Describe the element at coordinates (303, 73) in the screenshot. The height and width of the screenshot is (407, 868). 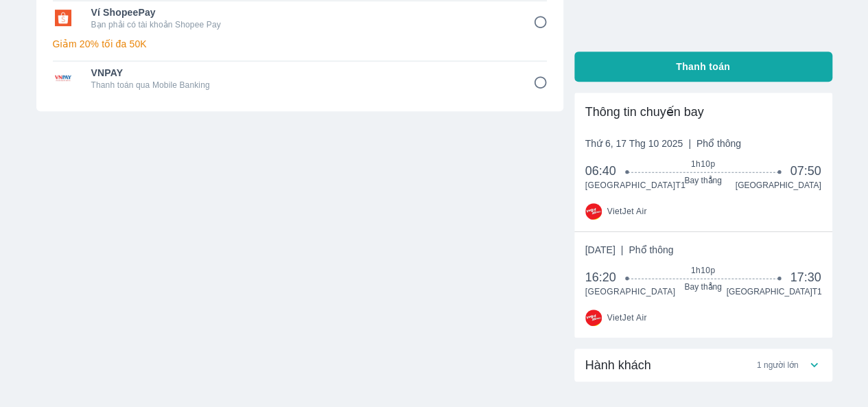
I see `span: VNPAY` at that location.